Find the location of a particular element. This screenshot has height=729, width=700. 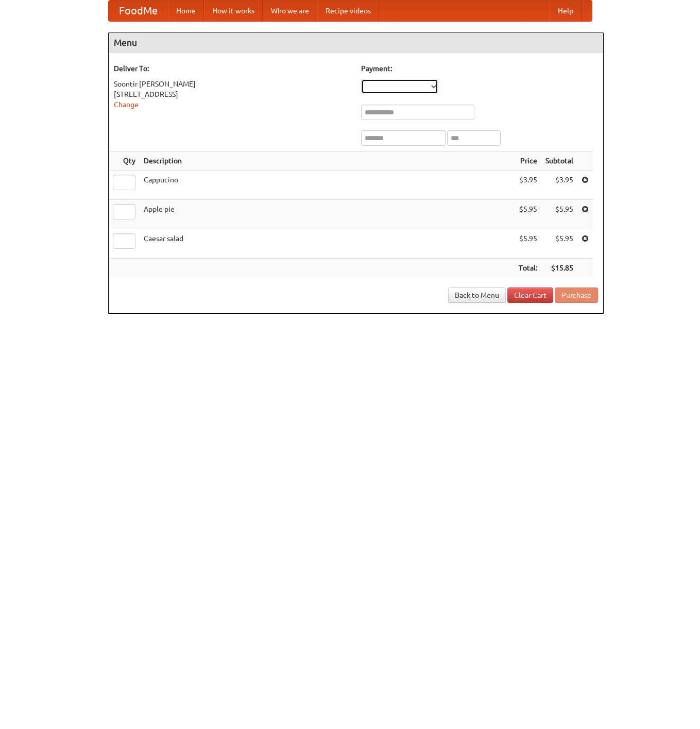

th: $15.85 is located at coordinates (559, 268).